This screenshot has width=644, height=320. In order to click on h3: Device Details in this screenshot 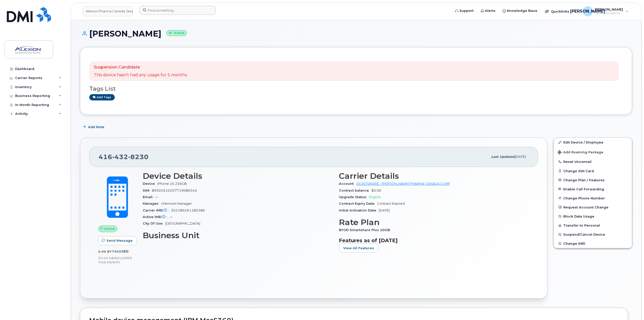, I will do `click(238, 176)`.